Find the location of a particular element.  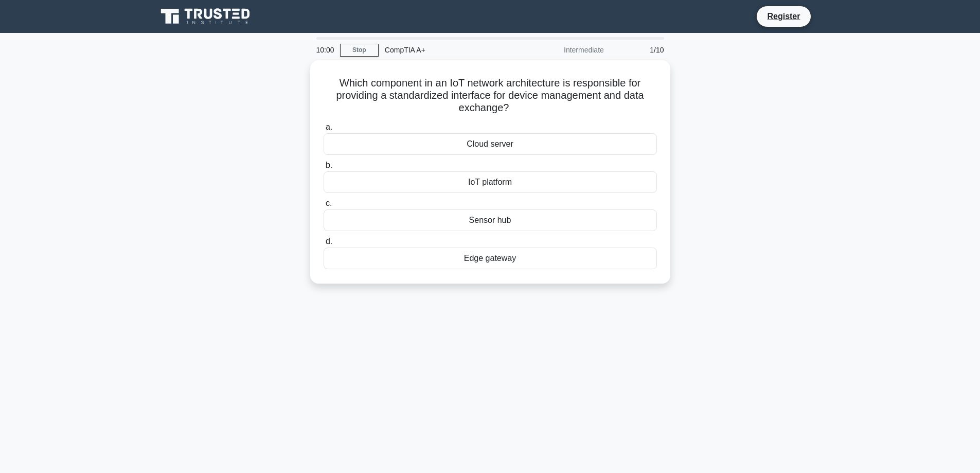

div: Cloud server is located at coordinates (491, 144).